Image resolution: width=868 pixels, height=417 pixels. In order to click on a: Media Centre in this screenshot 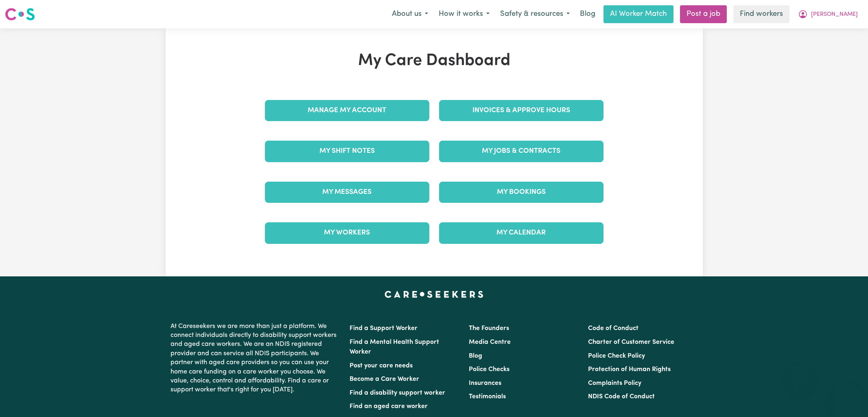, I will do `click(489, 343)`.